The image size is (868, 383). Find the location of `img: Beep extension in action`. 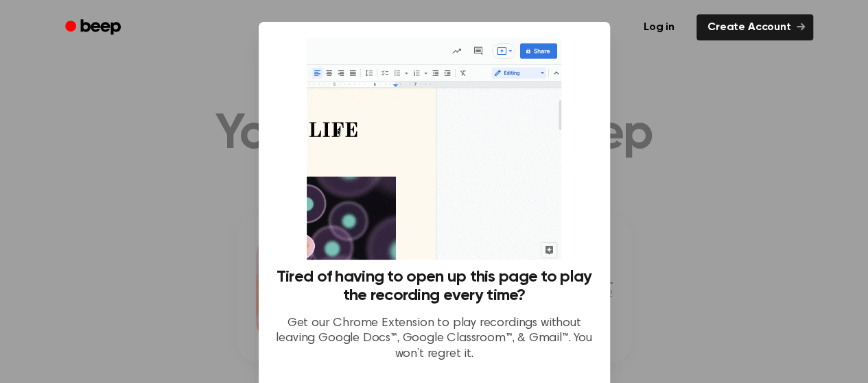

img: Beep extension in action is located at coordinates (433, 149).